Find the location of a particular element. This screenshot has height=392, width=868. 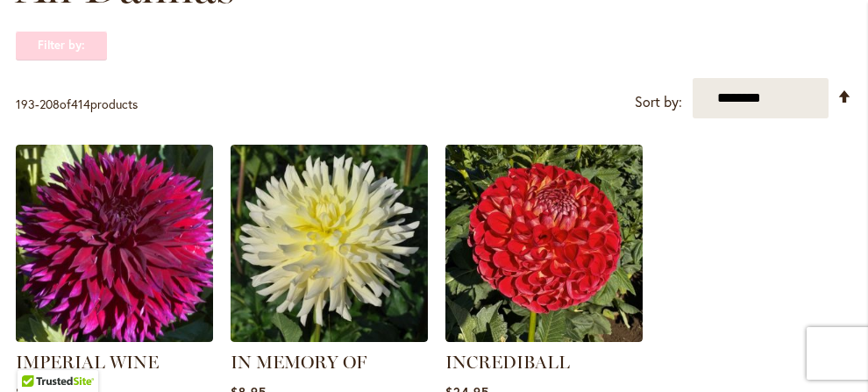

span: 193 is located at coordinates (26, 103).